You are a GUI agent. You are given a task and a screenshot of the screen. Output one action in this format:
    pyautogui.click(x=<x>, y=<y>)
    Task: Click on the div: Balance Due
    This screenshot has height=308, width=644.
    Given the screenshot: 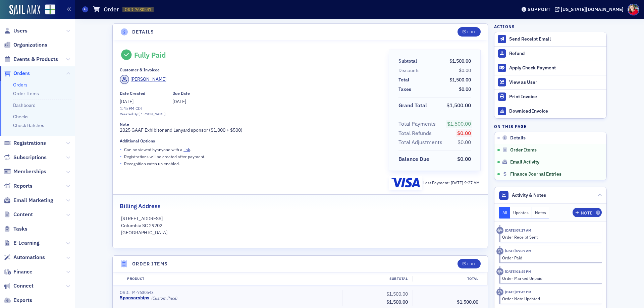 What is the action you would take?
    pyautogui.click(x=414, y=160)
    